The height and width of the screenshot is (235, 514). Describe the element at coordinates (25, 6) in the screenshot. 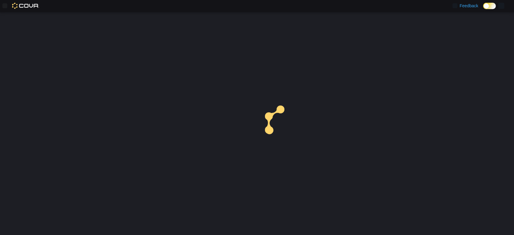

I see `img: Cova` at that location.